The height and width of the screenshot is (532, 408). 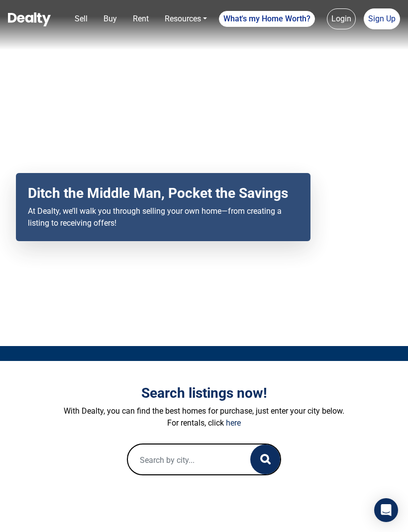 I want to click on a: Resources, so click(x=185, y=19).